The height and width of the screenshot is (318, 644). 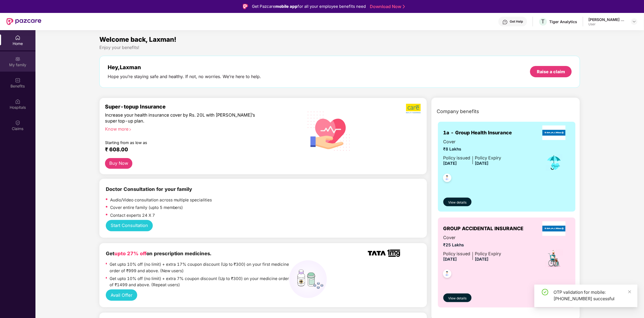 What do you see at coordinates (545, 292) in the screenshot?
I see `span: check-circle` at bounding box center [545, 292].